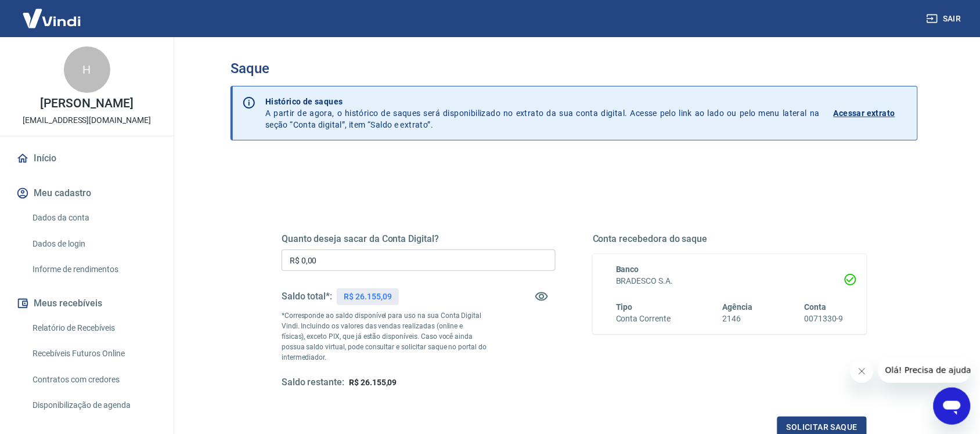 The width and height of the screenshot is (980, 434). What do you see at coordinates (628, 269) in the screenshot?
I see `span: Banco` at bounding box center [628, 269].